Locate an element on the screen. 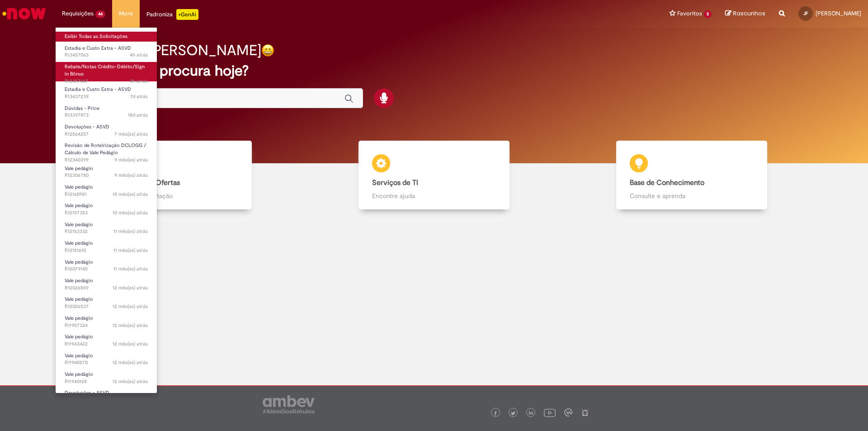 The image size is (868, 431). p: Consulte e aprenda is located at coordinates (692, 196).